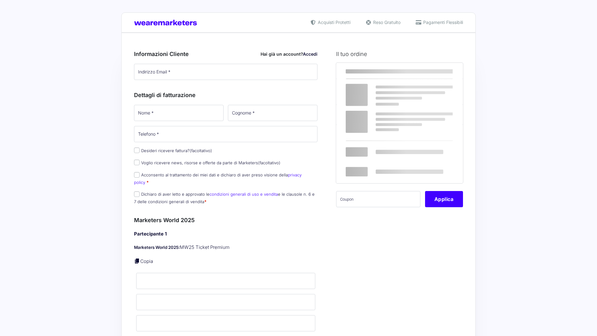 The height and width of the screenshot is (336, 597). What do you see at coordinates (289, 54) in the screenshot?
I see `div: Hai già un account?` at bounding box center [289, 54].